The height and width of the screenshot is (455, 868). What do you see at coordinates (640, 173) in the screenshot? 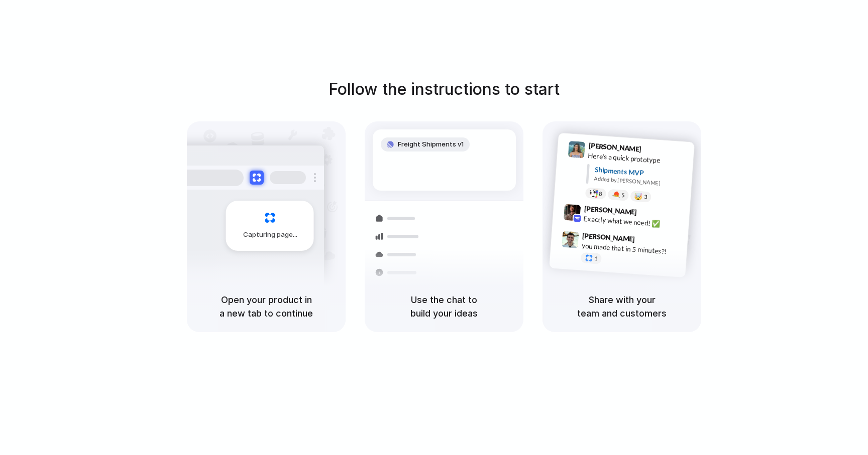
I see `div: Shipments MVP` at bounding box center [640, 173].